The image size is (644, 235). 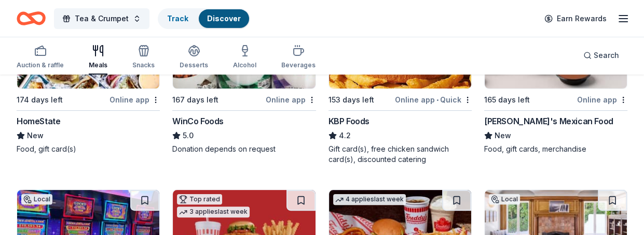 I want to click on div: 3 applies last week, so click(x=214, y=212).